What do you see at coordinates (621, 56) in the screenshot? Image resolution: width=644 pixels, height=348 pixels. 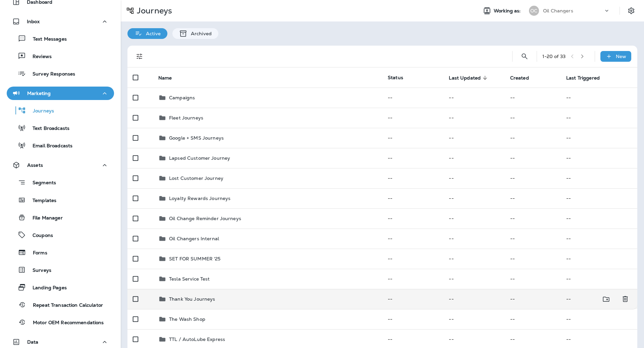 I see `p: New` at bounding box center [621, 56].